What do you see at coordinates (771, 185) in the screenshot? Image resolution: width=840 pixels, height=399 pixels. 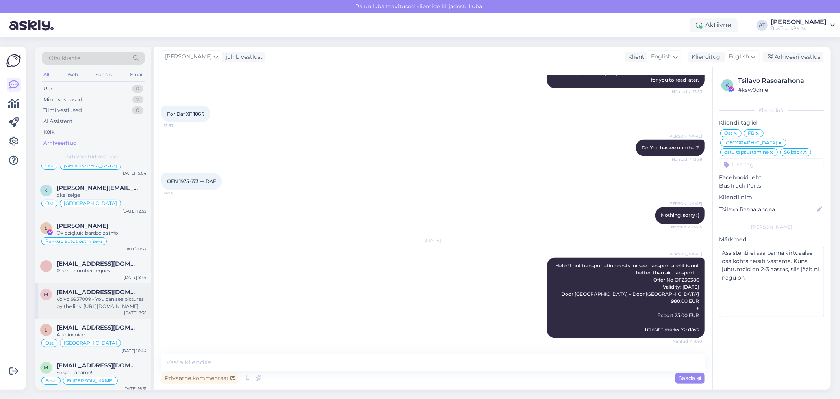 I see `p: BusTruck Parts` at bounding box center [771, 185].